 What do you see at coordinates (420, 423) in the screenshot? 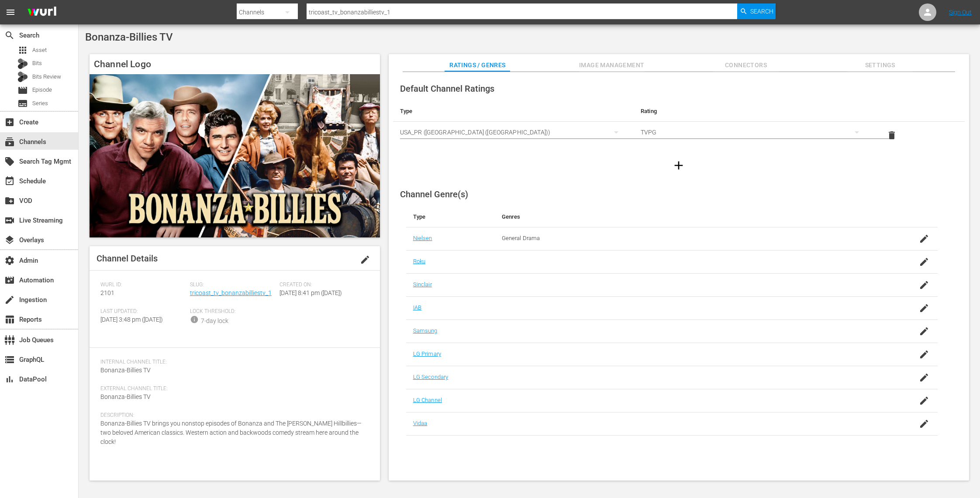
I see `a: Vidaa` at bounding box center [420, 423].